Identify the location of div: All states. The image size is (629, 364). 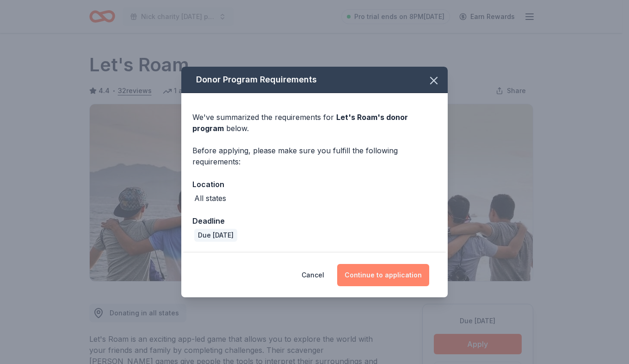
(210, 198).